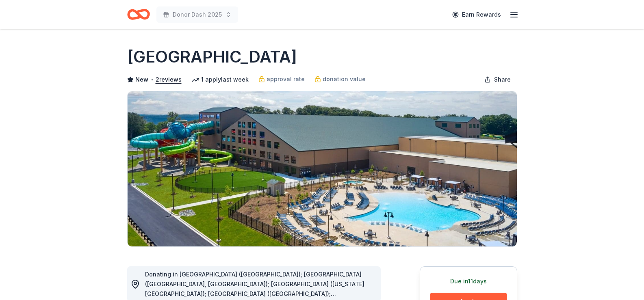 This screenshot has width=644, height=300. Describe the element at coordinates (220, 79) in the screenshot. I see `div: 1 apply last week` at that location.